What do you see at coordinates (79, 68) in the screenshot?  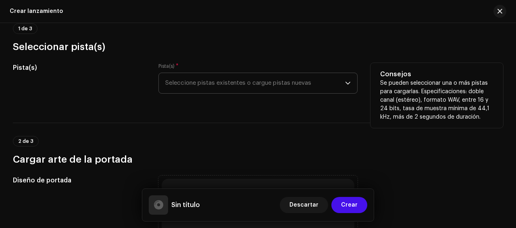 I see `h5: Pista(s)` at bounding box center [79, 68].